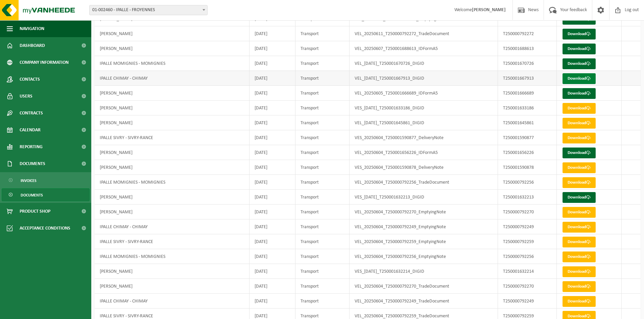 This screenshot has height=319, width=644. I want to click on span: Company information, so click(44, 63).